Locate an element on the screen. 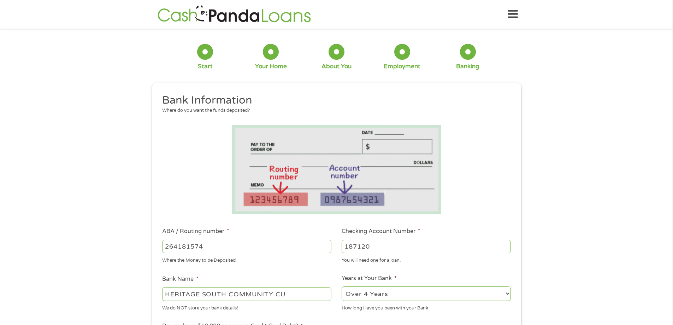 The height and width of the screenshot is (325, 673). h2: Bank Information is located at coordinates (334, 100).